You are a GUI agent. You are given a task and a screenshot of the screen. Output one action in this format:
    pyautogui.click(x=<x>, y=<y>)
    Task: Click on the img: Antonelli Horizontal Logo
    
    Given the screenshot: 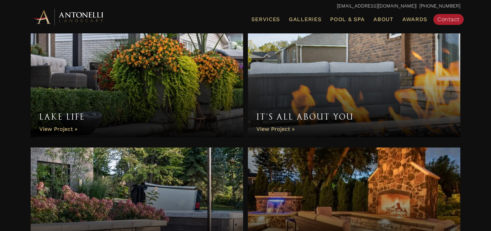 What is the action you would take?
    pyautogui.click(x=68, y=17)
    